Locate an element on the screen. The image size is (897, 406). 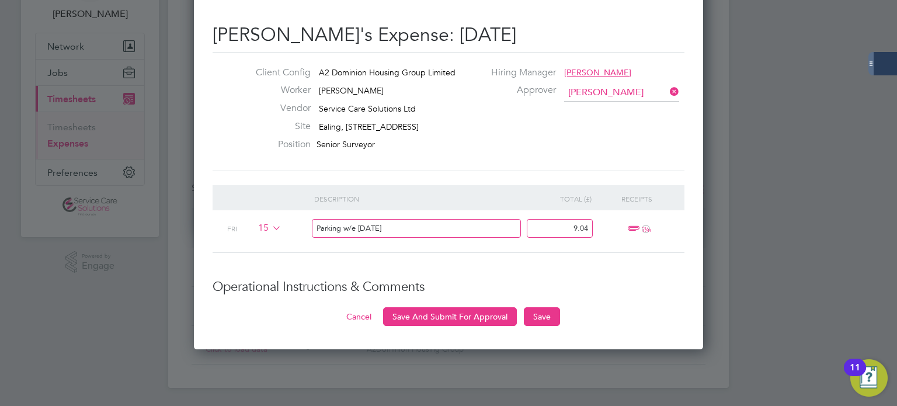
label: Site is located at coordinates (278, 126).